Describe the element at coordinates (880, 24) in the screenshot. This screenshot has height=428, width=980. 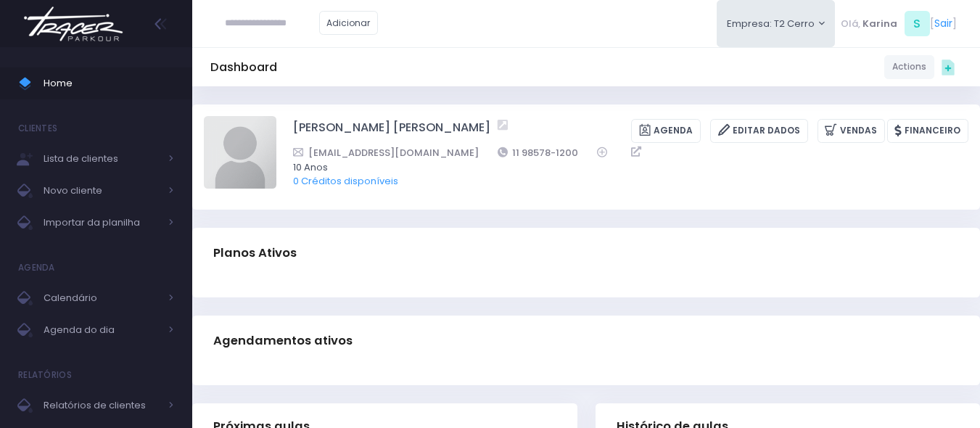
I see `span: Karina` at that location.